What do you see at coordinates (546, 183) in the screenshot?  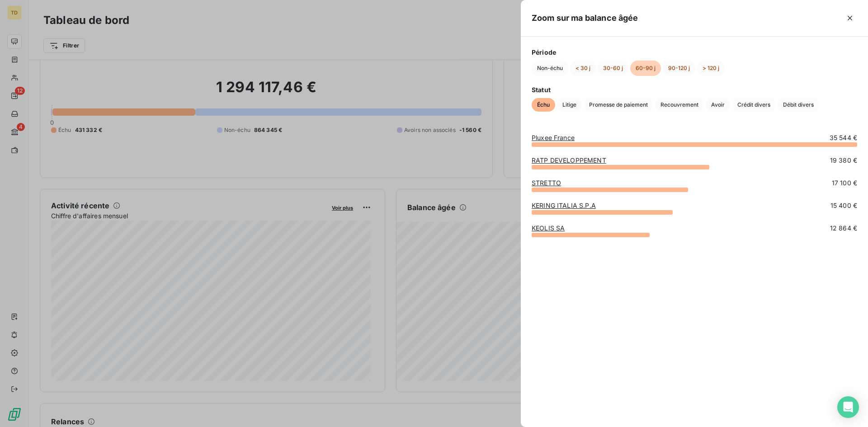 I see `a: STRETTO` at bounding box center [546, 183].